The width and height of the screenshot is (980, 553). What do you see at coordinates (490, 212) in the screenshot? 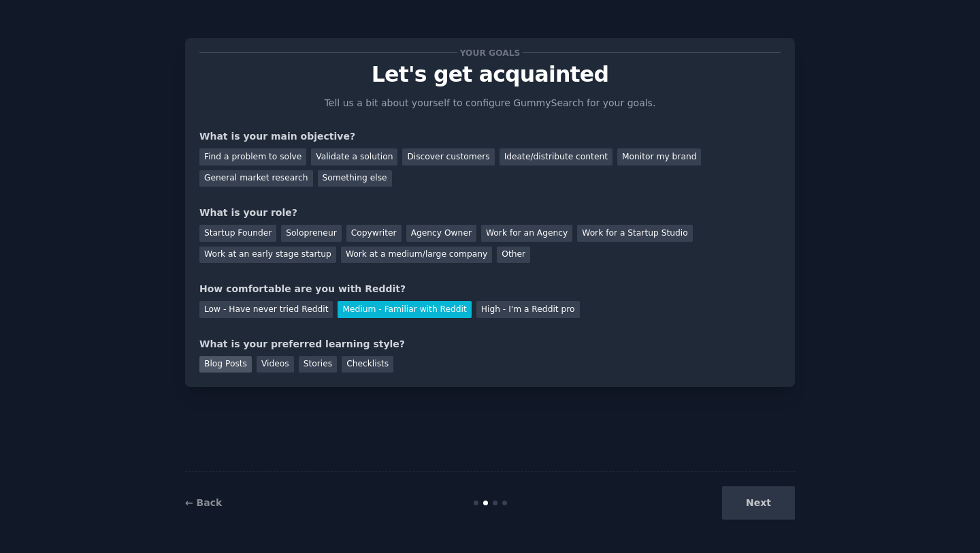
I see `div: What is your role?` at bounding box center [490, 212].